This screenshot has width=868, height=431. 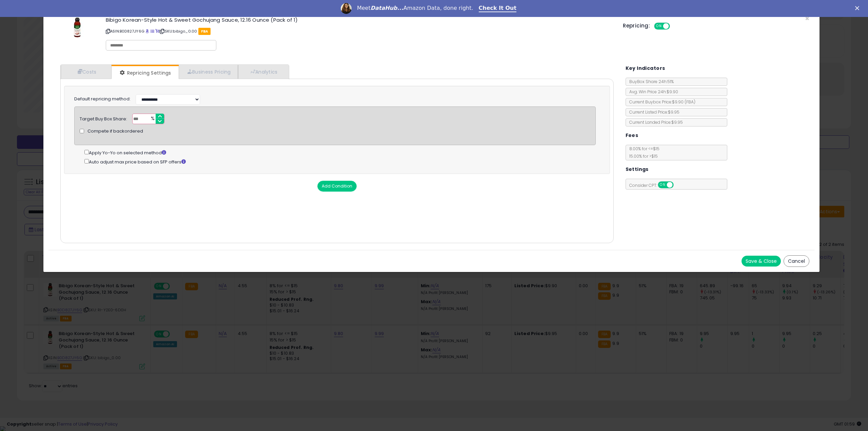 I want to click on div: Auto adjust max price based on SFP offers, so click(x=340, y=162).